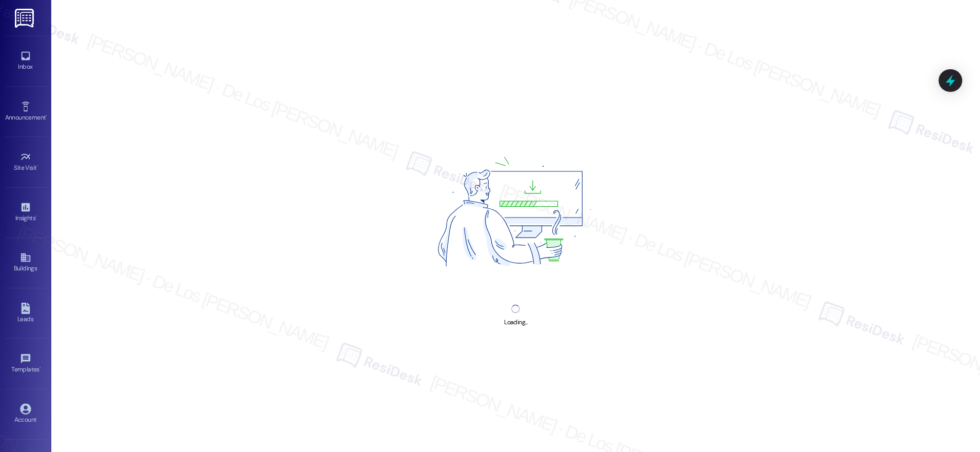  What do you see at coordinates (26, 162) in the screenshot?
I see `a: Site Visit •` at bounding box center [26, 162].